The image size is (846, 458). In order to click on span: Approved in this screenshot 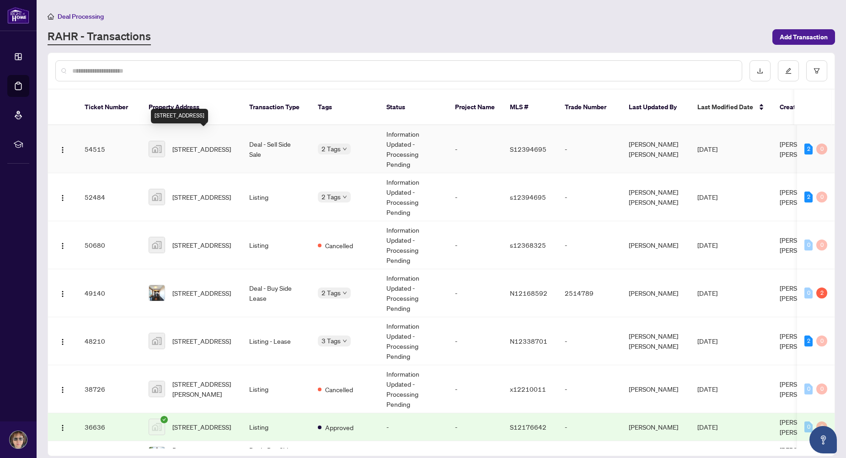, I will do `click(339, 428)`.